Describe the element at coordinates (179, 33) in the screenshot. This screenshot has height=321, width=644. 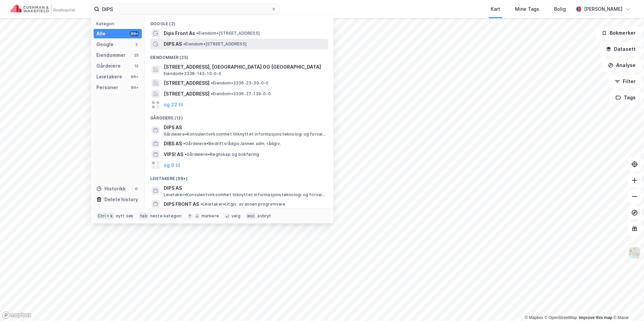
I see `span: Dips Front As` at that location.